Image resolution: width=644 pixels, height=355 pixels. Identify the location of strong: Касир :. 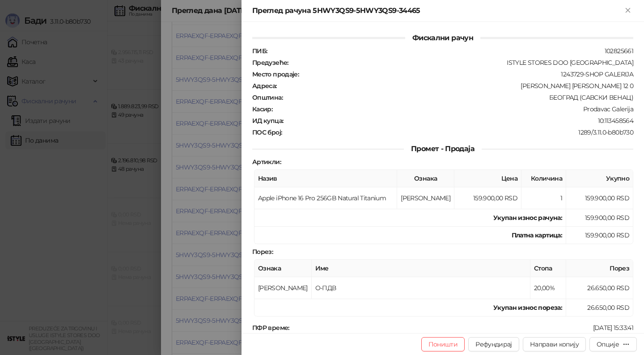
(262, 109).